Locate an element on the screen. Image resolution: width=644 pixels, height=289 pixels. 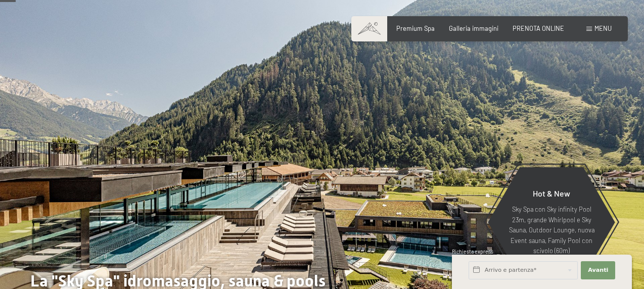
span: Menu is located at coordinates (603, 28).